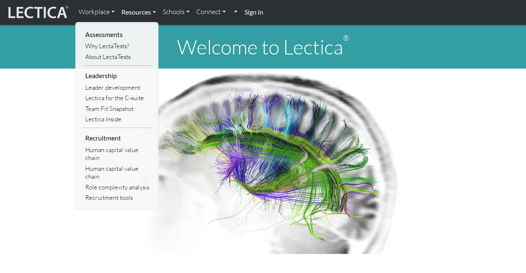 Image resolution: width=526 pixels, height=273 pixels. Describe the element at coordinates (117, 46) in the screenshot. I see `a: Why LectaTests?` at that location.